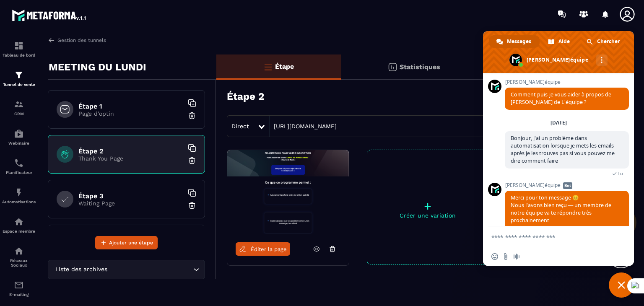  What do you see at coordinates (19, 195) in the screenshot?
I see `a: automationsautomationsAutomatisations` at bounding box center [19, 195].